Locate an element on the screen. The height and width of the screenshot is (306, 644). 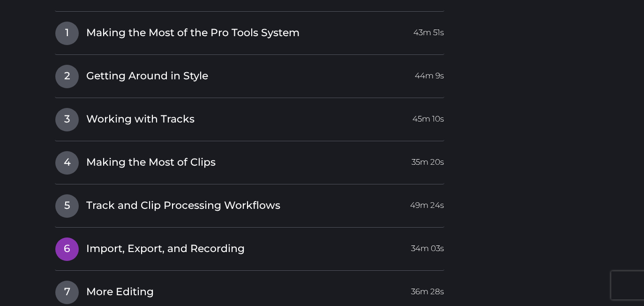
span: 2 is located at coordinates (67, 76).